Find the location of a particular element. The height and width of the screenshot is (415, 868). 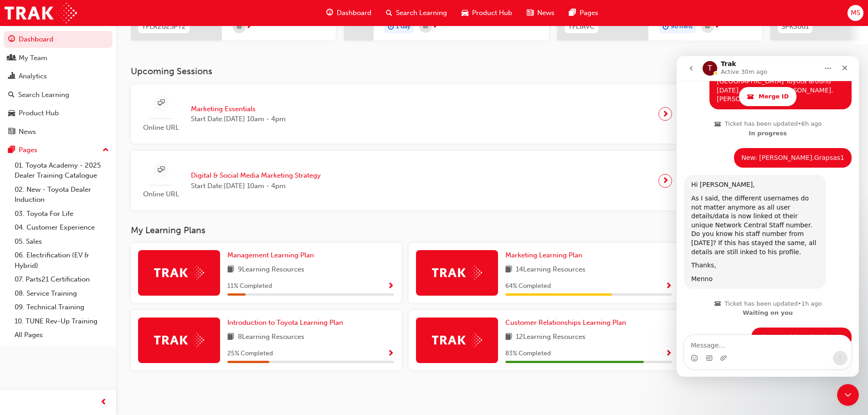

span: Pages is located at coordinates (589, 13).